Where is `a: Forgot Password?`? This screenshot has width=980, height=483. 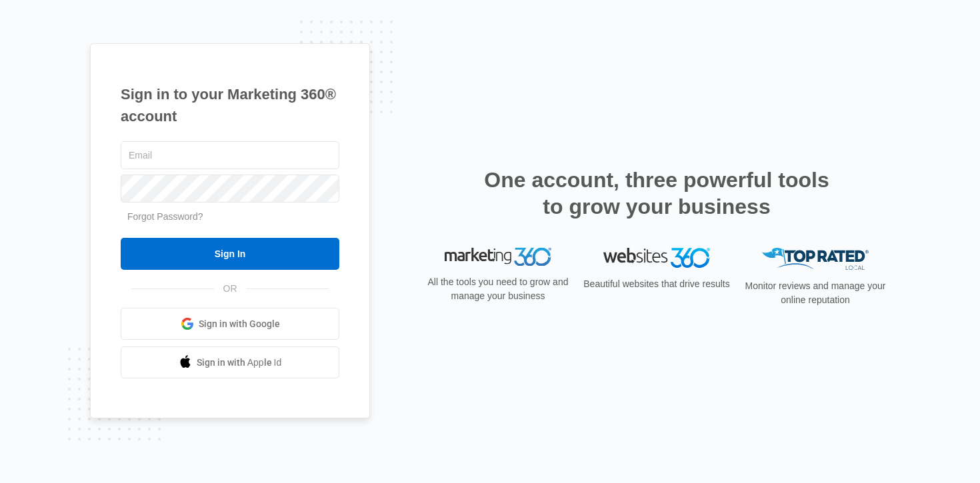 a: Forgot Password? is located at coordinates (165, 216).